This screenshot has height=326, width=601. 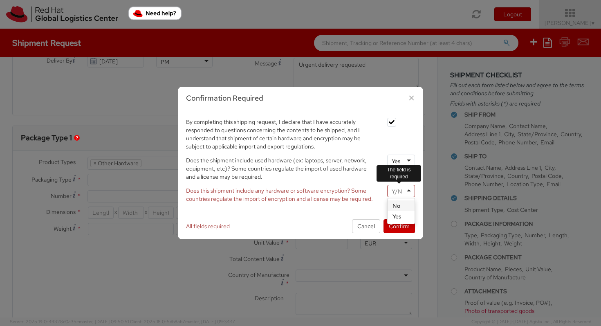 I want to click on span: Does the shipment include used hardware (ex: laptops, server, network, equipment, etc)? Some coun..., so click(x=276, y=168).